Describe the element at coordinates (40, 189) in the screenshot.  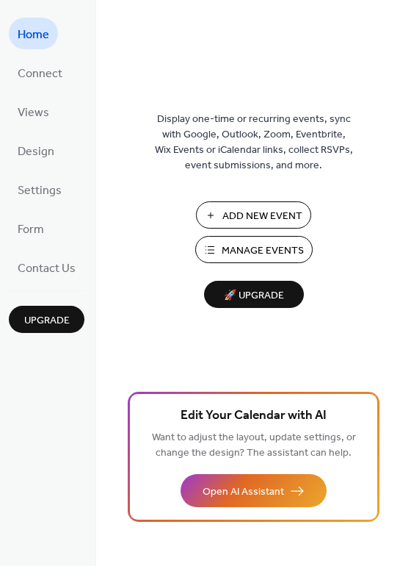
I see `a: Settings` at that location.